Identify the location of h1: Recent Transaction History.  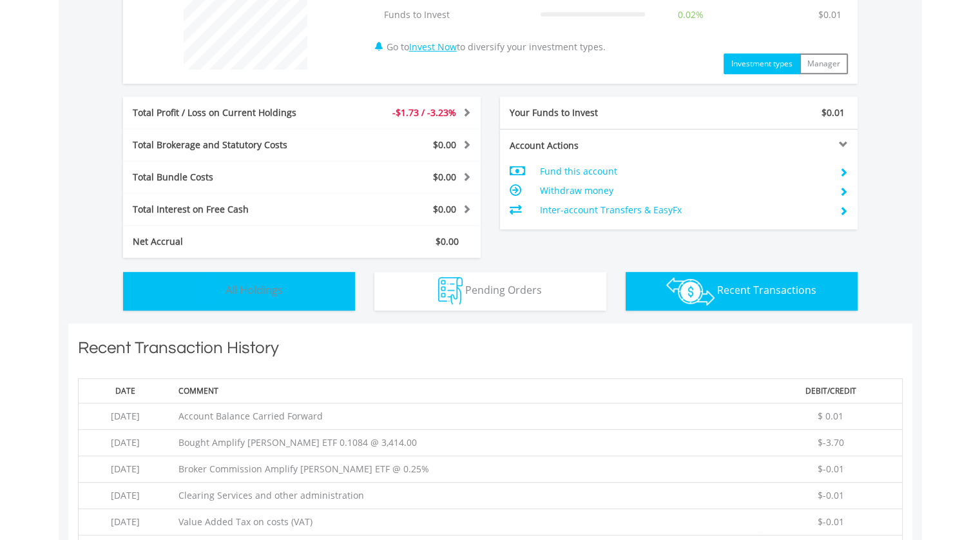
(490, 351).